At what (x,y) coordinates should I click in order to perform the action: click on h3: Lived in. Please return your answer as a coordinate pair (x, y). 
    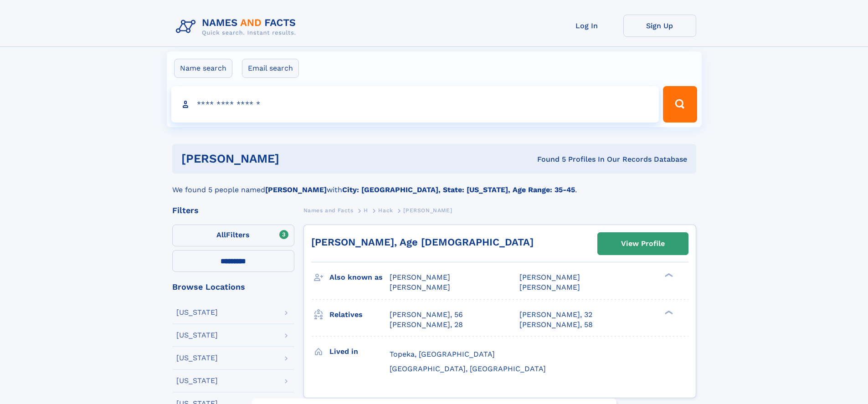
    Looking at the image, I should click on (359, 352).